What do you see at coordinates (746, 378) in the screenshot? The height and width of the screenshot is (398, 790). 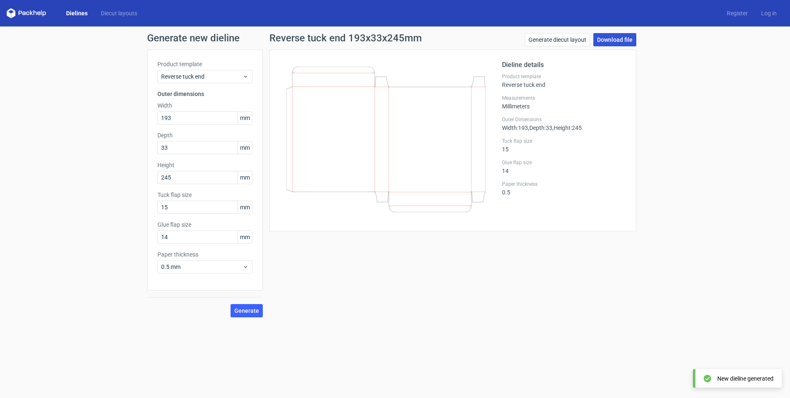 I see `div: New dieline generated` at bounding box center [746, 378].